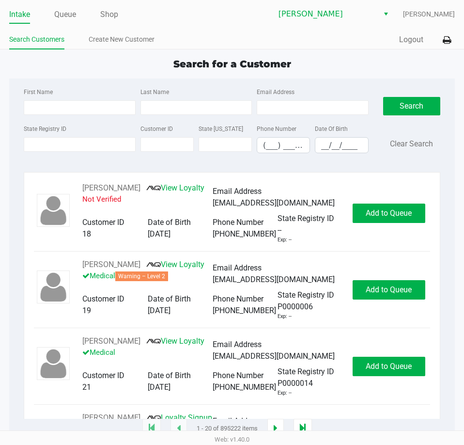  I want to click on p: Not Verified, so click(147, 199).